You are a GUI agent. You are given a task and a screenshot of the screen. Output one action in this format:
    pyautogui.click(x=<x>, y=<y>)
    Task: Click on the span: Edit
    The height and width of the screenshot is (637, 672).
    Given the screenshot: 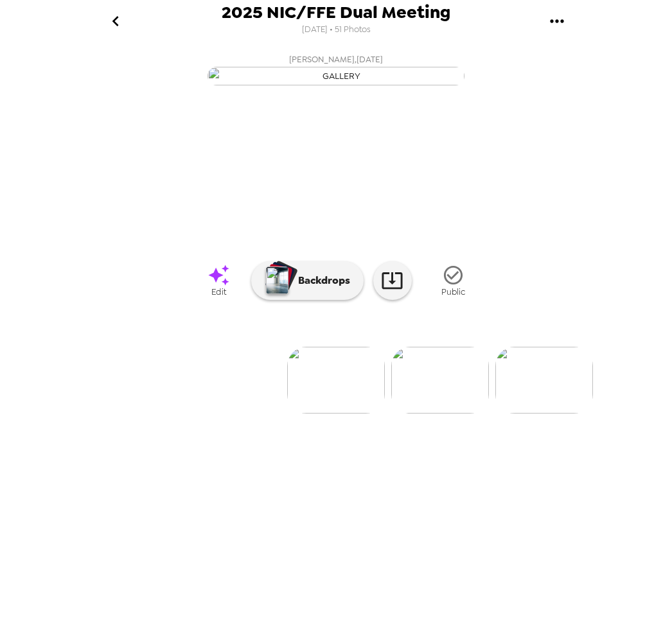 What is the action you would take?
    pyautogui.click(x=218, y=291)
    